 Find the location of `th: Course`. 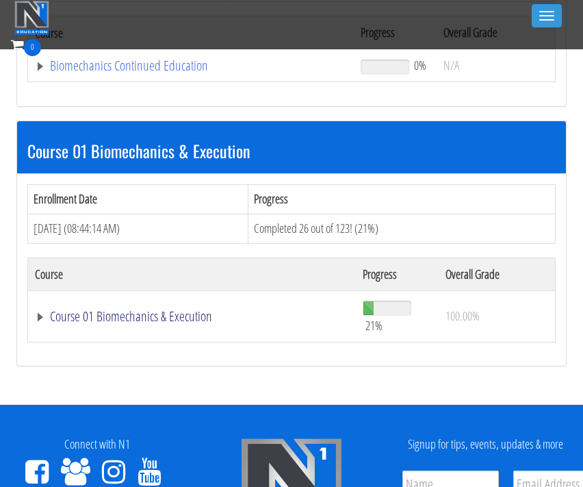

th: Course is located at coordinates (192, 274).